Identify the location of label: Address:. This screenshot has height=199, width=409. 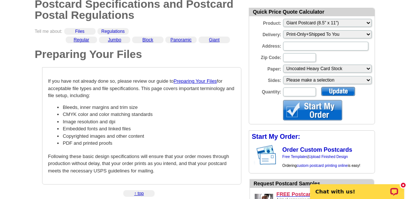
(266, 45).